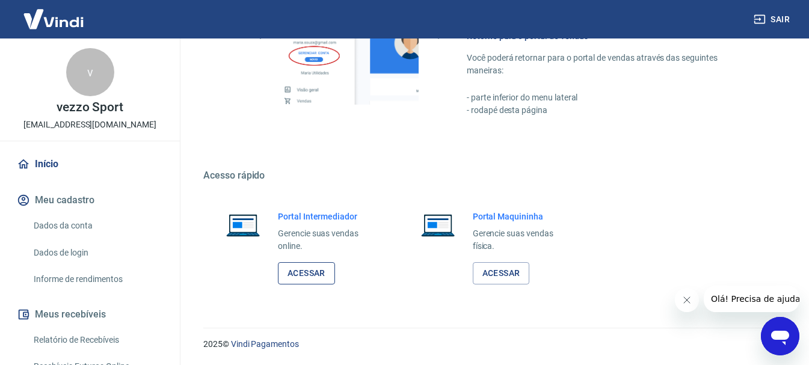 Image resolution: width=809 pixels, height=365 pixels. What do you see at coordinates (773, 19) in the screenshot?
I see `button: Sair` at bounding box center [773, 19].